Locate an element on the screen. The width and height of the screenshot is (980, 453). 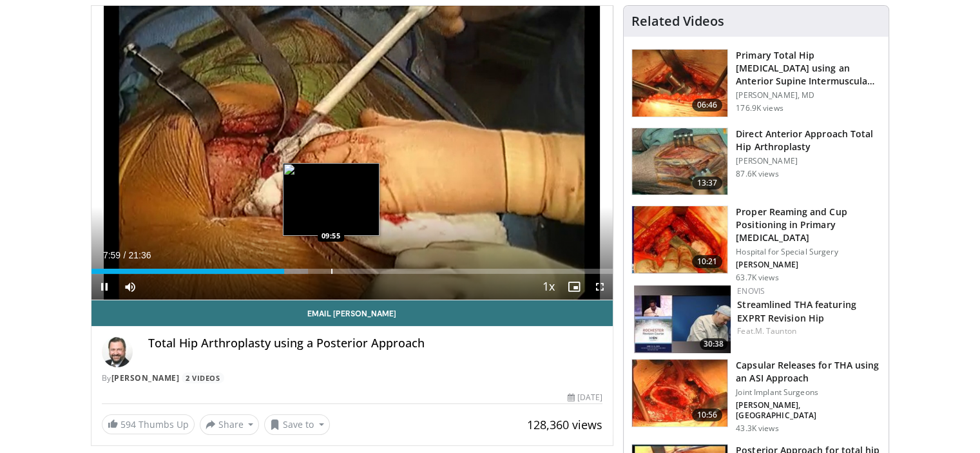
button: Enable picture-in-picture mode is located at coordinates (574, 286).